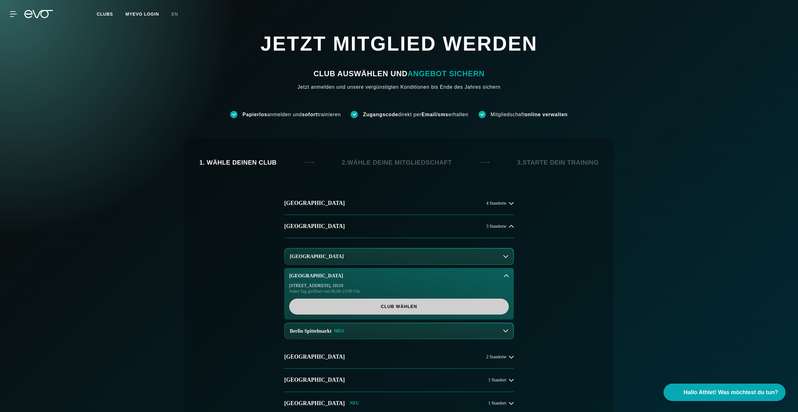 This screenshot has height=412, width=798. I want to click on span: 4 Standorte, so click(497, 203).